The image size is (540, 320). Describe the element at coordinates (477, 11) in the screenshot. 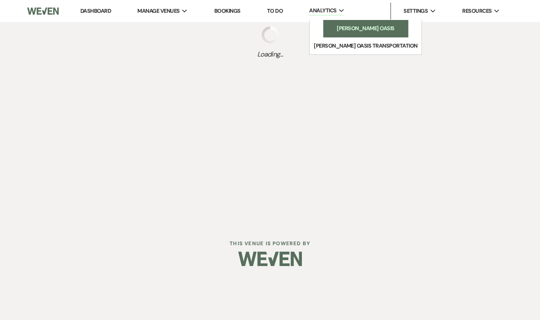

I see `span: Resources` at that location.